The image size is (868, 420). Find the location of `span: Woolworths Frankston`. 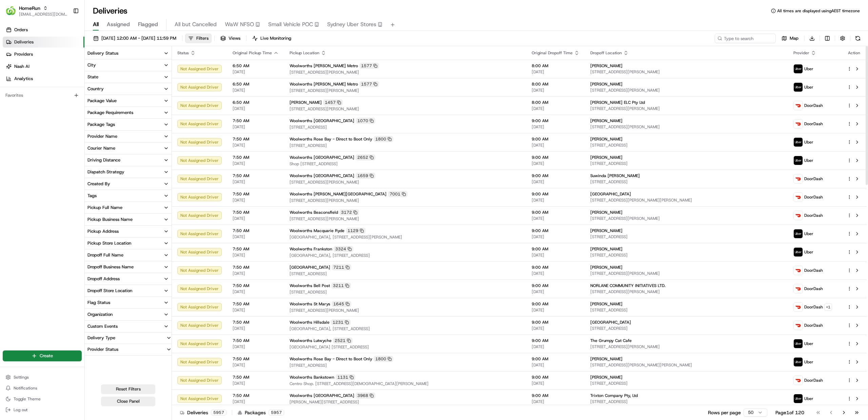

span: Woolworths Frankston is located at coordinates (311, 249).